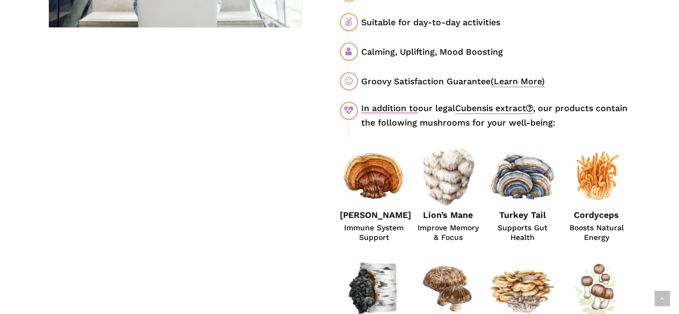 The image size is (679, 314). What do you see at coordinates (496, 22) in the screenshot?
I see `div: Suitable for day-to-day activities` at bounding box center [496, 22].